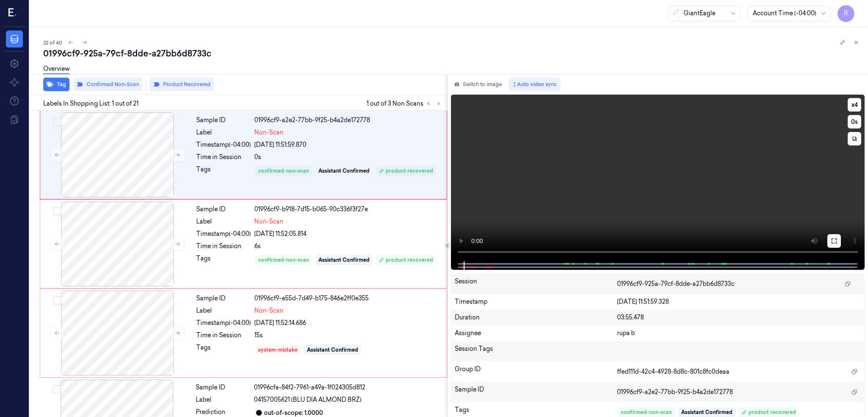 The image size is (868, 417). I want to click on div: 01996cfa-84f2-7961-a49a-1f024305d812, so click(348, 388).